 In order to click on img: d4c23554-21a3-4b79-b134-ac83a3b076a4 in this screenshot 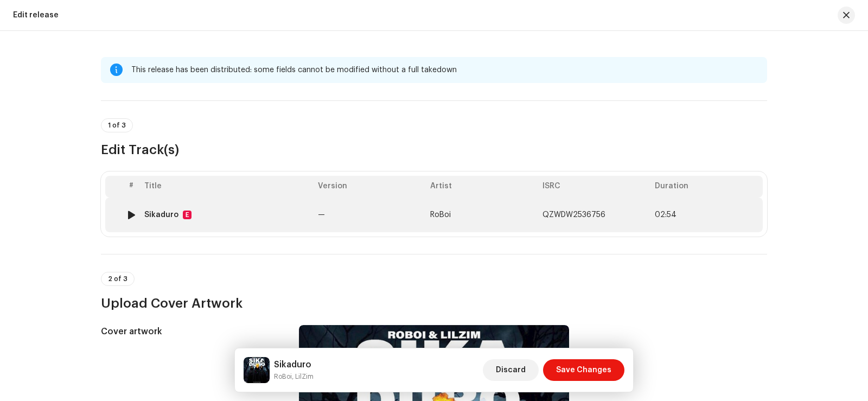, I will do `click(257, 370)`.